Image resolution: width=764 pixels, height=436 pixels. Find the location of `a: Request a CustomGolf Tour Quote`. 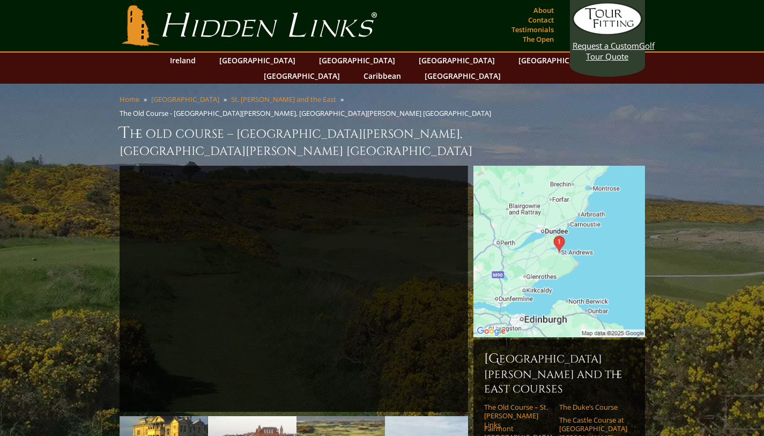

a: Request a CustomGolf Tour Quote is located at coordinates (608, 32).